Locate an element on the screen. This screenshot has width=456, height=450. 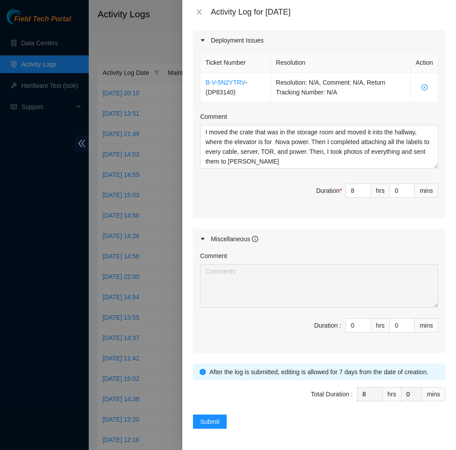
a: B-V-5N2YTRV is located at coordinates (225, 82).